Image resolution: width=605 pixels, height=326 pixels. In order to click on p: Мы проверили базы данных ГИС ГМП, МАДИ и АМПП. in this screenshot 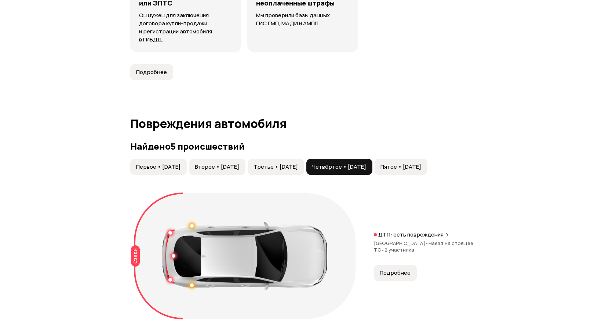, I will do `click(303, 19)`.